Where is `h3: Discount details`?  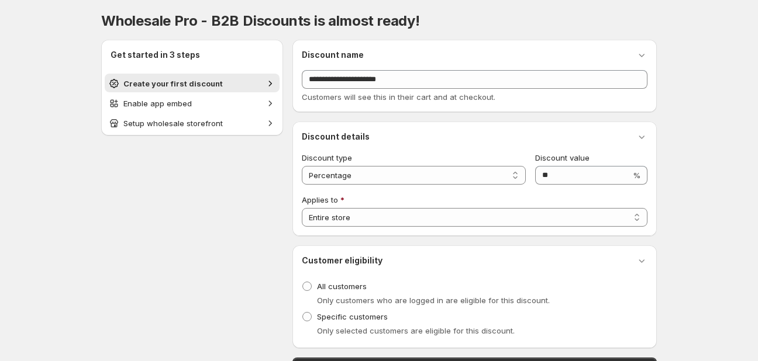
h3: Discount details is located at coordinates (336, 137).